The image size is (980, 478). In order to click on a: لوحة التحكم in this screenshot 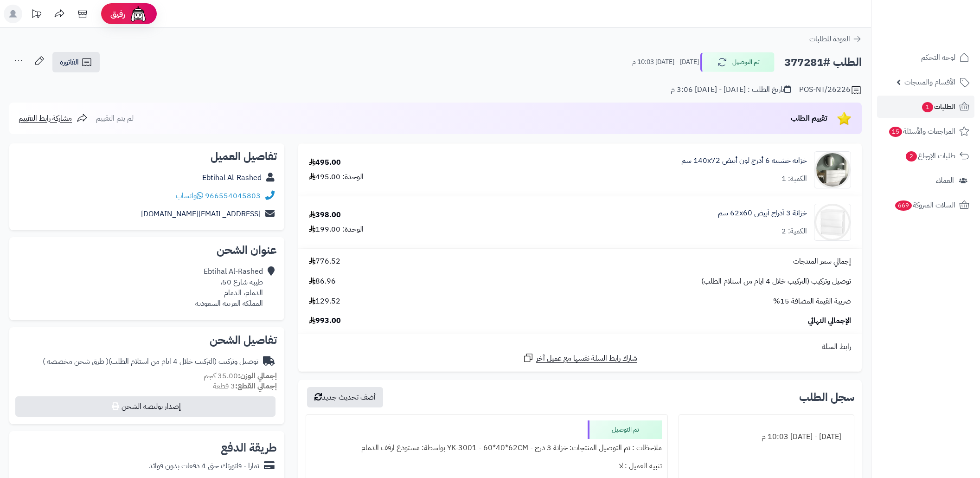, I will do `click(926, 57)`.